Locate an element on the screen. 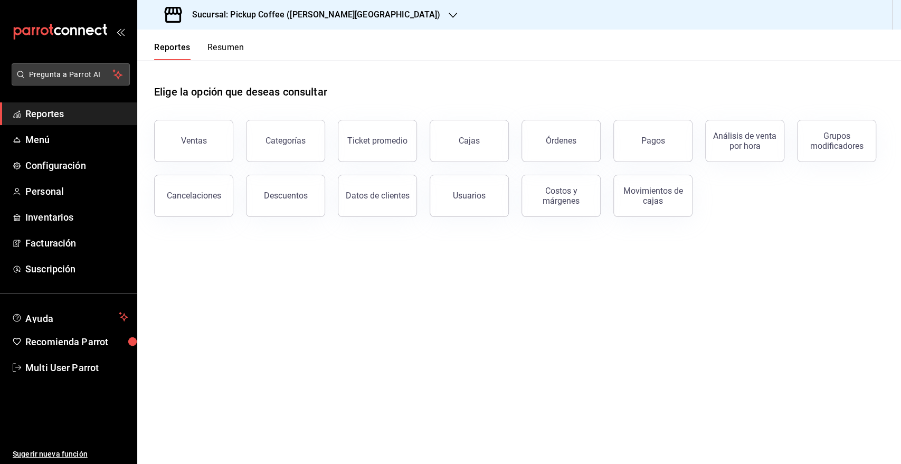 The width and height of the screenshot is (901, 464). button: Ticket promedio is located at coordinates (377, 141).